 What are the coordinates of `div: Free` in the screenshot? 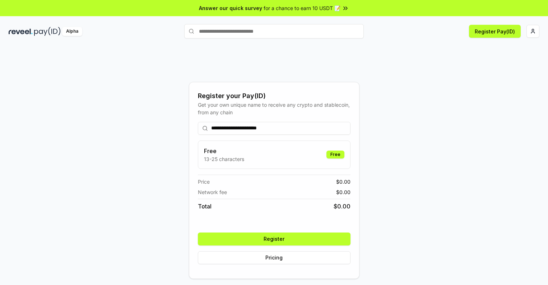 It's located at (335, 154).